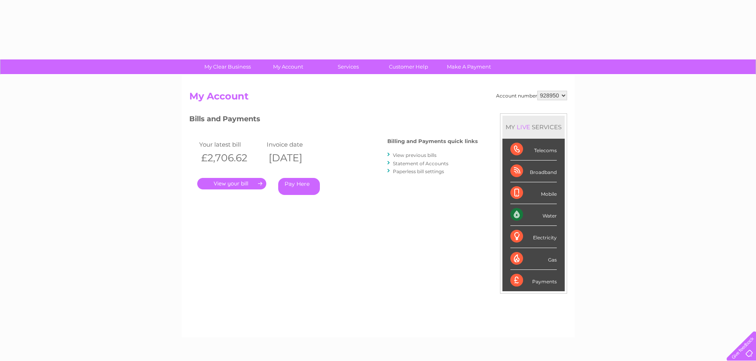  Describe the element at coordinates (432, 141) in the screenshot. I see `h4: Billing and Payments quick links` at that location.